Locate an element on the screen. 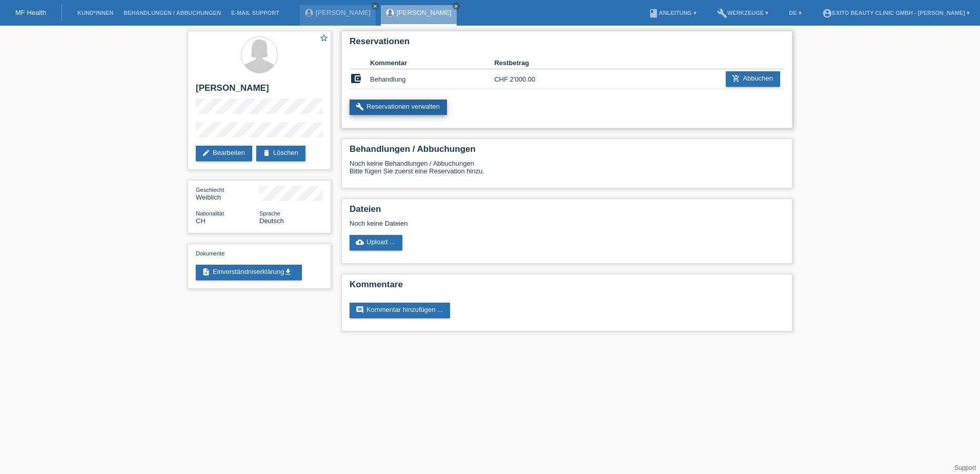 This screenshot has height=474, width=980. td: CHF 2'000.00 is located at coordinates (525, 79).